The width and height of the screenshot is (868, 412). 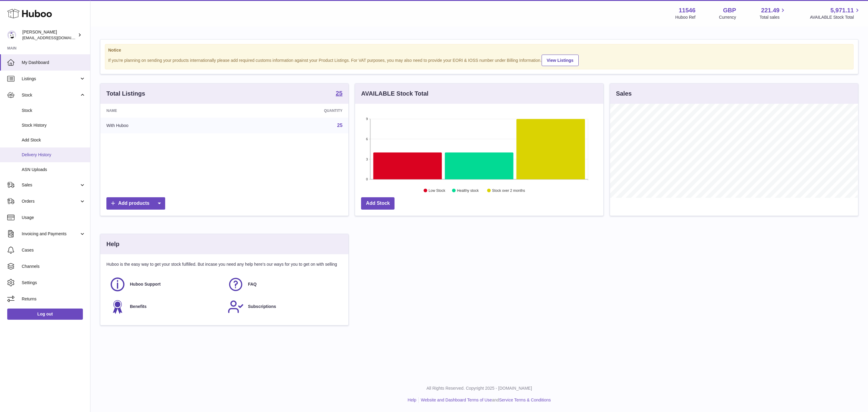 I want to click on span: Orders, so click(x=50, y=201).